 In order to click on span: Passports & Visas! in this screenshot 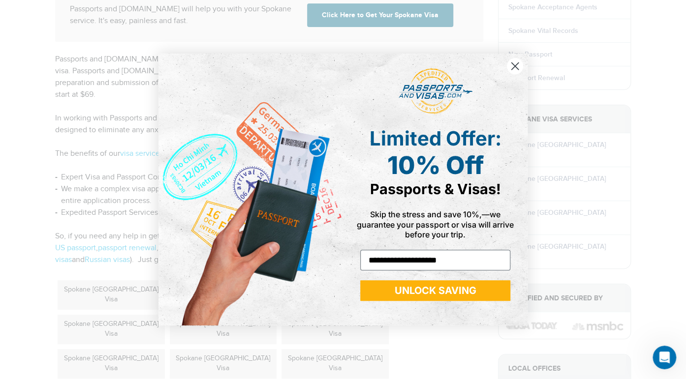, I will do `click(436, 189)`.